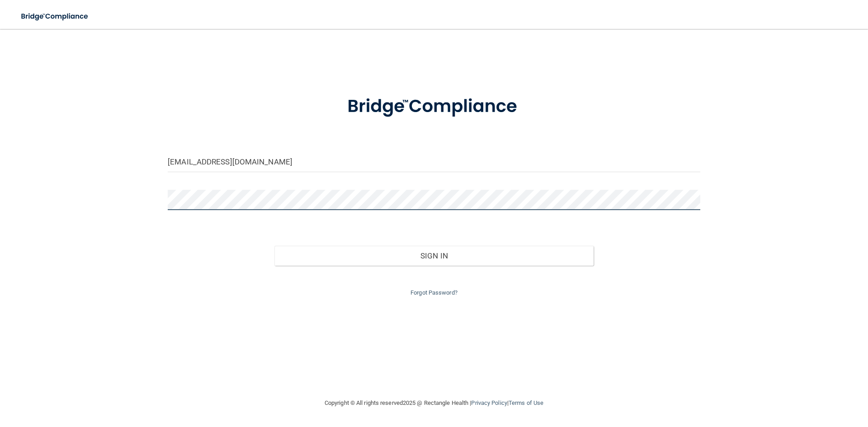  I want to click on a: Privacy Policy, so click(489, 403).